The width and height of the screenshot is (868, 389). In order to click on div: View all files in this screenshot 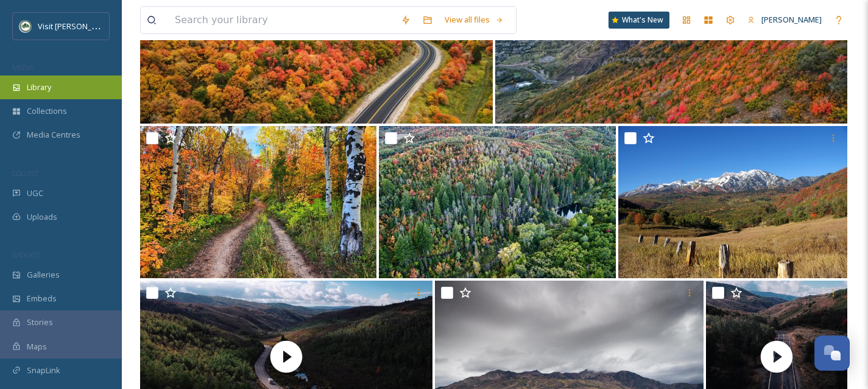, I will do `click(474, 20)`.